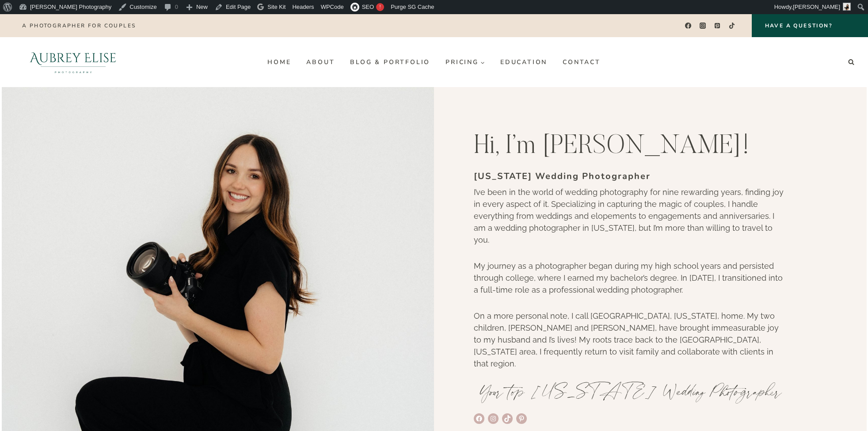 This screenshot has height=431, width=868. Describe the element at coordinates (79, 26) in the screenshot. I see `p: A photographer for couples` at that location.